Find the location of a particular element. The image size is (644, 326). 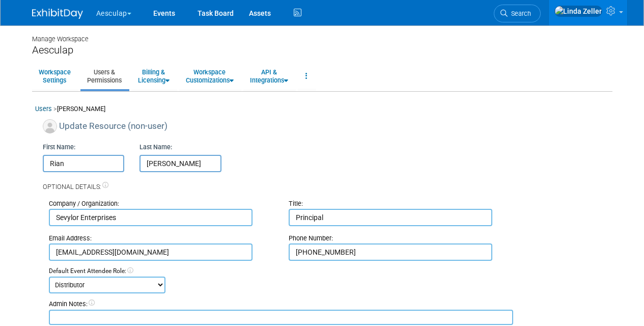

img: ExhibitDay is located at coordinates (57, 14).